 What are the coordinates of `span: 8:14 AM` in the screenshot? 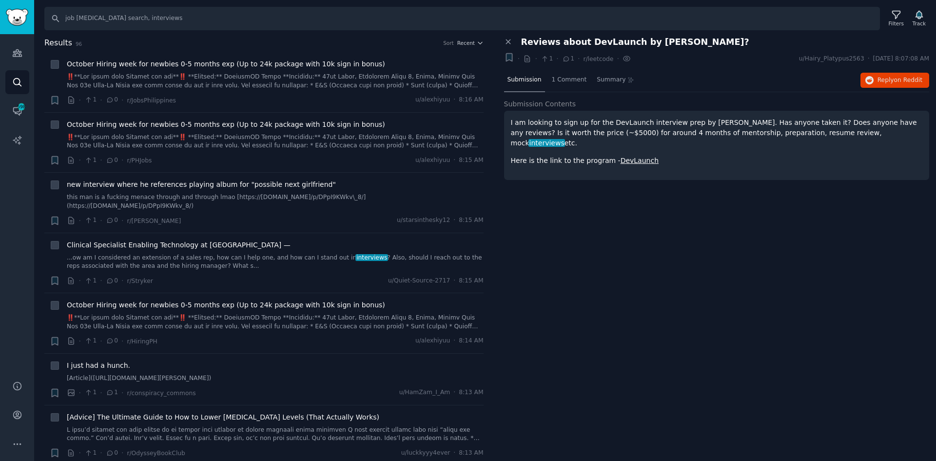 It's located at (471, 341).